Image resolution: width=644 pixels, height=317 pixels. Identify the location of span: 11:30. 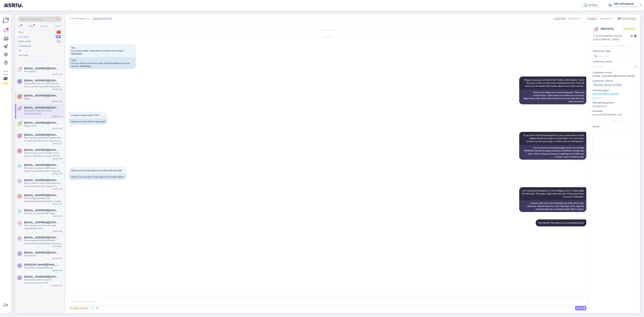
(76, 70).